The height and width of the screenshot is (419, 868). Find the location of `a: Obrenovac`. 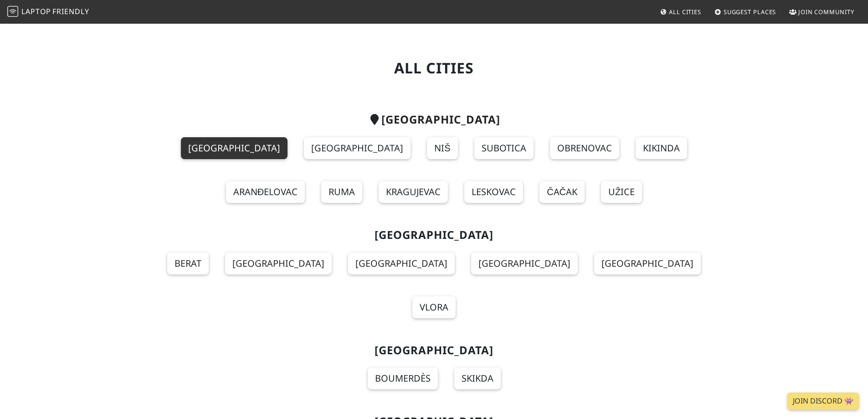

a: Obrenovac is located at coordinates (584, 148).